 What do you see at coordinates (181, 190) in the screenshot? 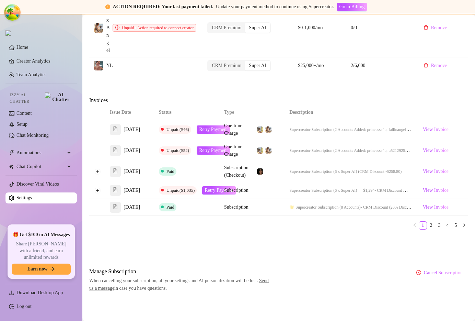
I see `span: Unpaid ($1,035)` at bounding box center [181, 190].